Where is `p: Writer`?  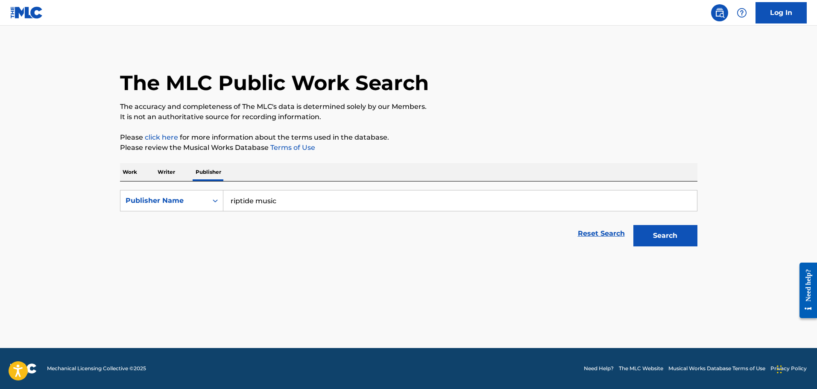
p: Writer is located at coordinates (166, 172).